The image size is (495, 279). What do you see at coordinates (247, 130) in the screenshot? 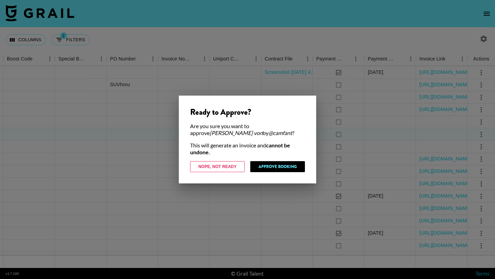
I see `div: Are you sure you want to approve by ?` at bounding box center [247, 130].